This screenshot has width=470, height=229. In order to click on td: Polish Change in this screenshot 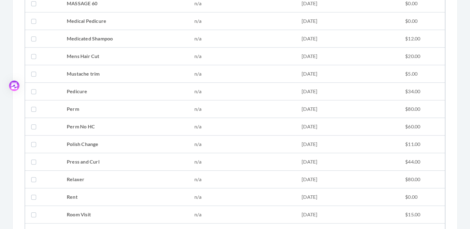, I will do `click(124, 144)`.